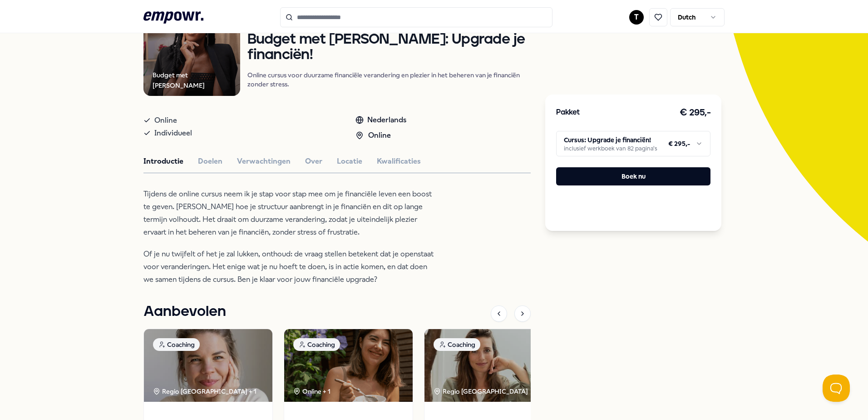 This screenshot has width=868, height=420. What do you see at coordinates (173, 133) in the screenshot?
I see `span: Individueel` at bounding box center [173, 133].